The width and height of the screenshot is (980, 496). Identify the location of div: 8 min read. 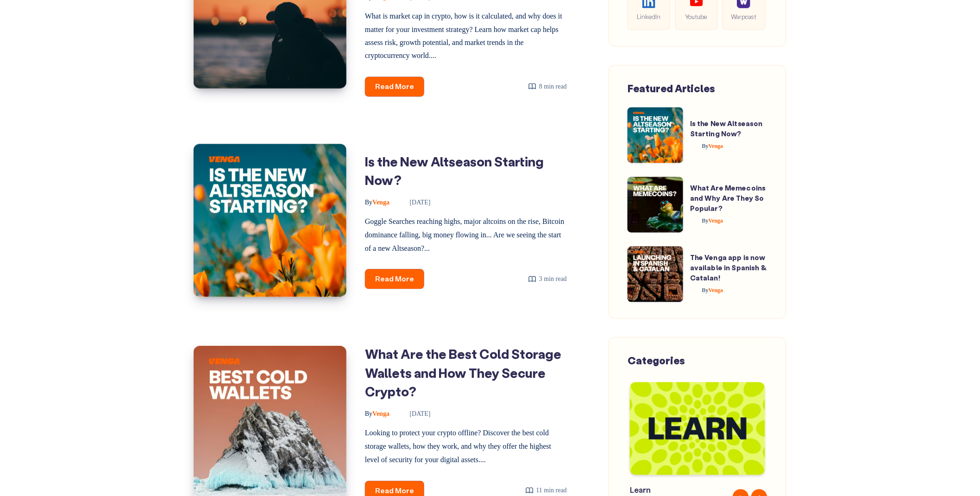
(548, 87).